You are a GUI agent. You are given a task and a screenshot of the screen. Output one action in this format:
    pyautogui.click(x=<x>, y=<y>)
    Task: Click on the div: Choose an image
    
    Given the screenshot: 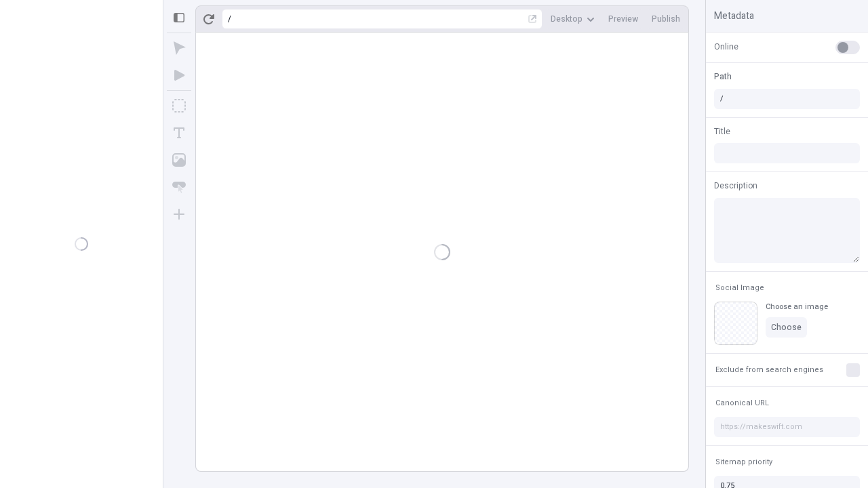 What is the action you would take?
    pyautogui.click(x=797, y=307)
    